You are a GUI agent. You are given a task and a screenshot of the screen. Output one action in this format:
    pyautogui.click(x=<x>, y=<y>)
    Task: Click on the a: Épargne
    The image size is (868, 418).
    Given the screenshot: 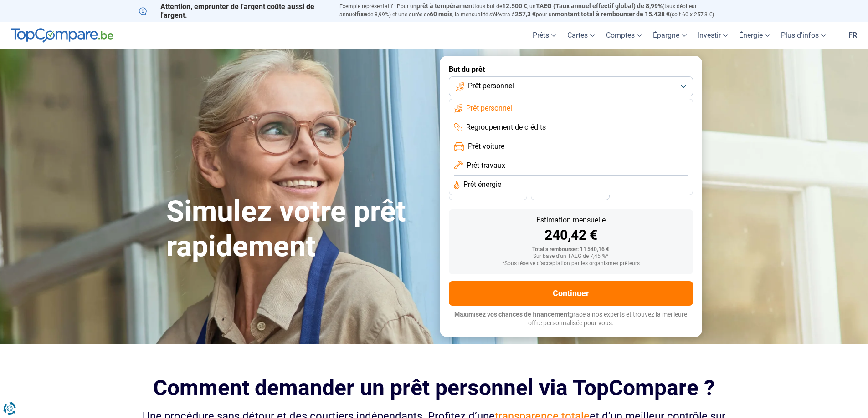 What is the action you would take?
    pyautogui.click(x=670, y=35)
    